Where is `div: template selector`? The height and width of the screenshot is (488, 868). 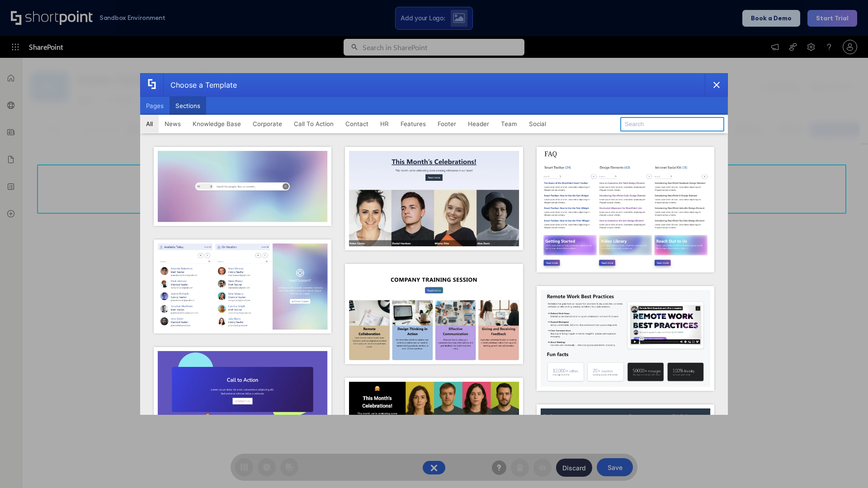 div: template selector is located at coordinates (434, 244).